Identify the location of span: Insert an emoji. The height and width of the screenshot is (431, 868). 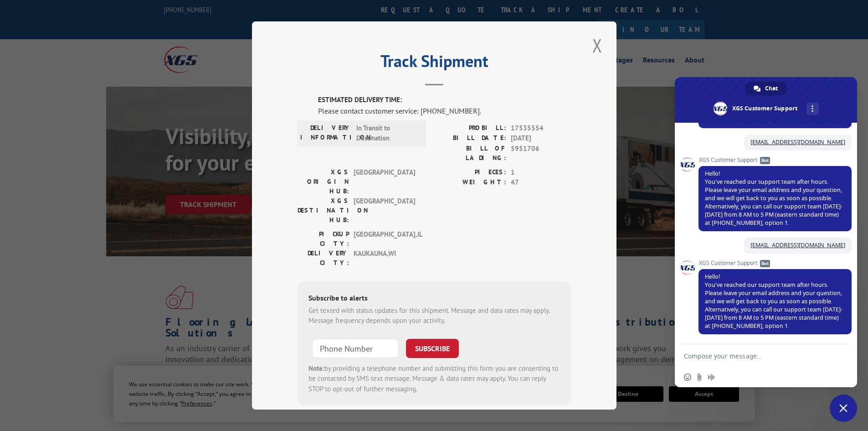
(688, 377).